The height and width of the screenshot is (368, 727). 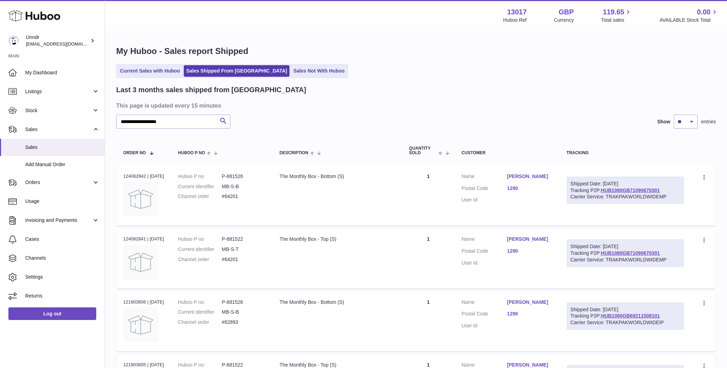 I want to click on dd: MB-S-T, so click(x=244, y=249).